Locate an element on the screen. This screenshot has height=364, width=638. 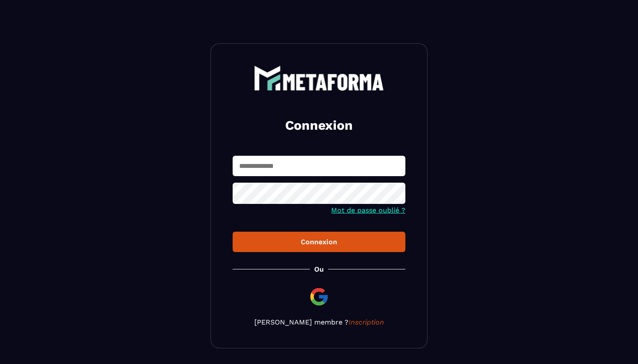
a: Mot de passe oublié ? is located at coordinates (368, 210).